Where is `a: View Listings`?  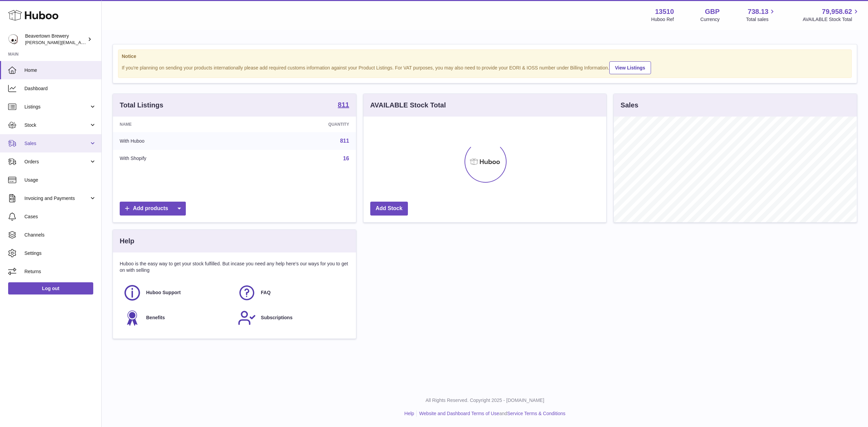 a: View Listings is located at coordinates (630, 68).